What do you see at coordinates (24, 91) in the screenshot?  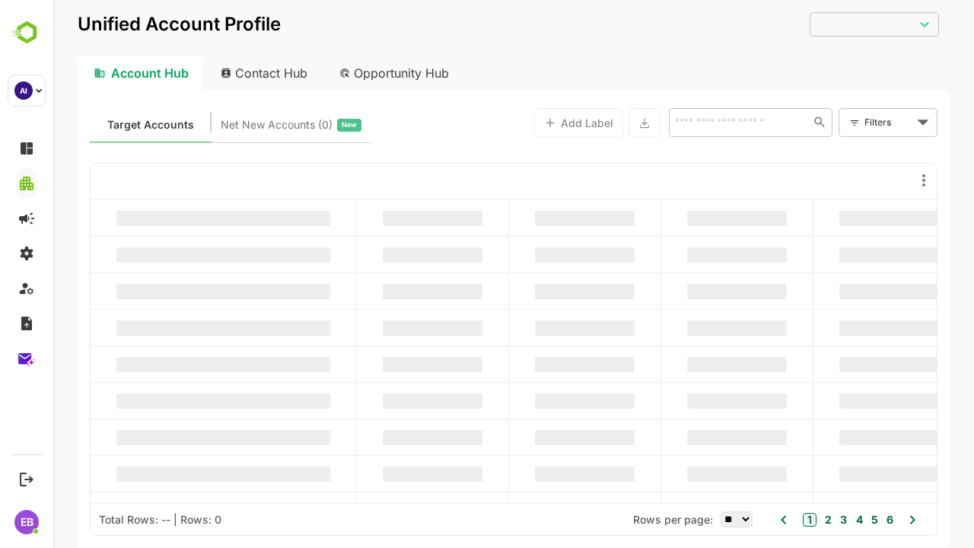 I see `div: AI` at bounding box center [24, 91].